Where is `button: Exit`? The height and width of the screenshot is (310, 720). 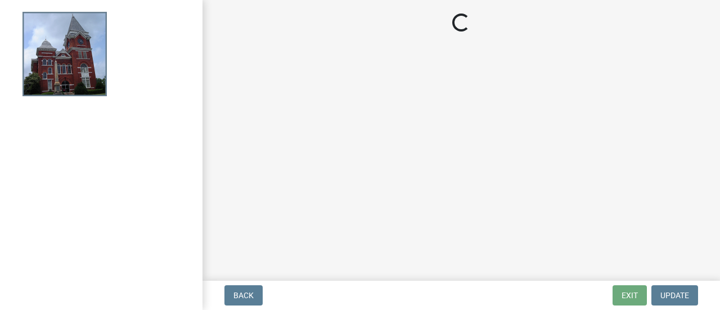
button: Exit is located at coordinates (630, 295).